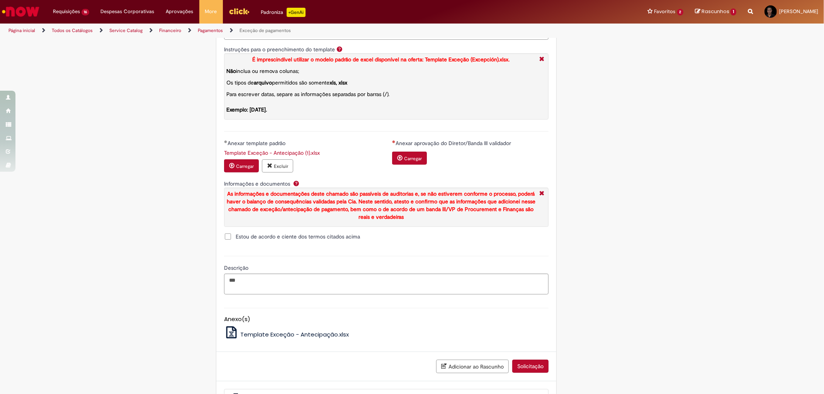 This screenshot has height=394, width=824. What do you see at coordinates (680, 12) in the screenshot?
I see `span: 2` at bounding box center [680, 12].